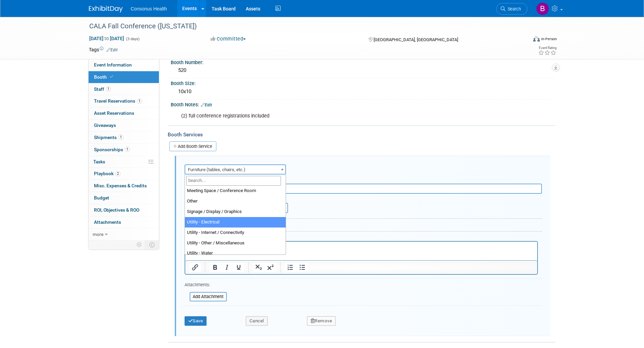 The width and height of the screenshot is (644, 348). What do you see at coordinates (361, 238) in the screenshot?
I see `div: Reservation Notes/Details:` at bounding box center [361, 238].